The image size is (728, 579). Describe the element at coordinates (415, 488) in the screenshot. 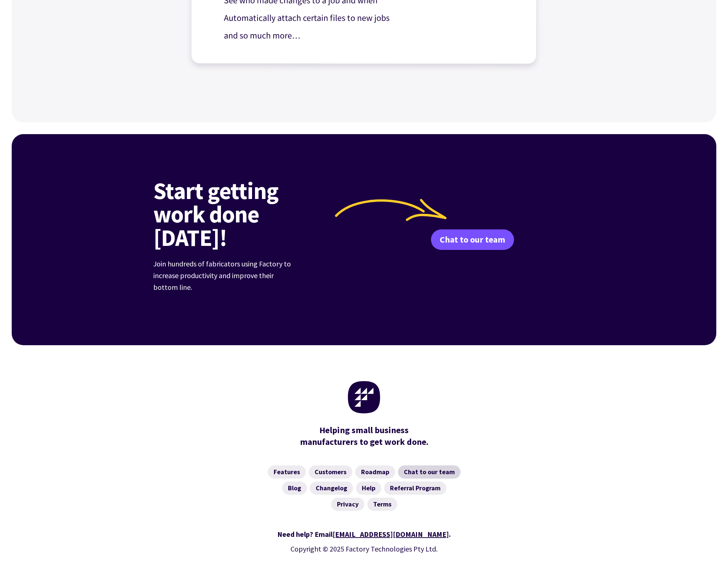

I see `a: Referral Program` at that location.